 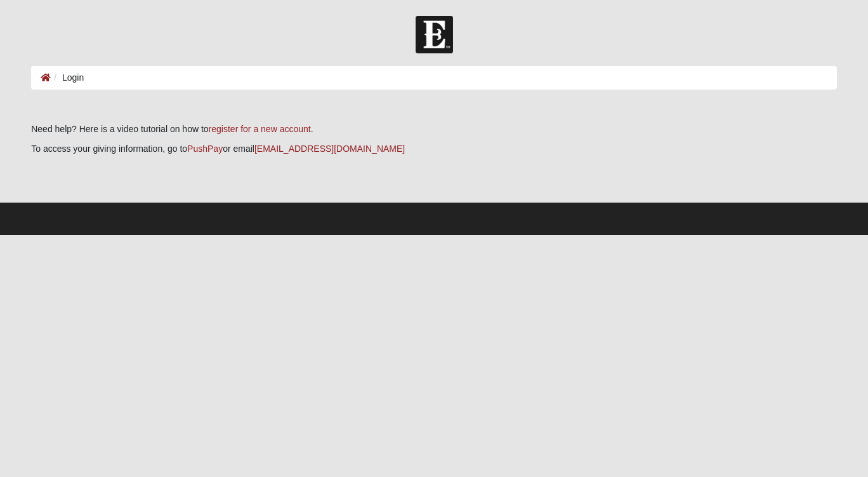 I want to click on li: Login, so click(x=67, y=77).